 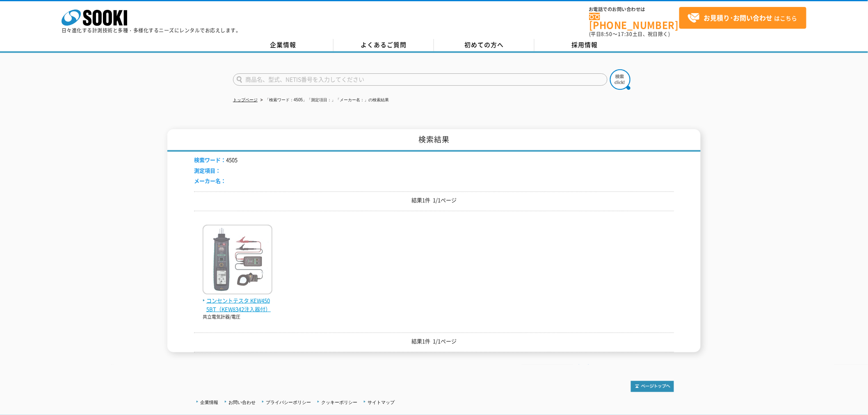 I want to click on li: 「検索ワード：4505」「測定項目：」「メーカー名：」の検索結果, so click(x=323, y=100).